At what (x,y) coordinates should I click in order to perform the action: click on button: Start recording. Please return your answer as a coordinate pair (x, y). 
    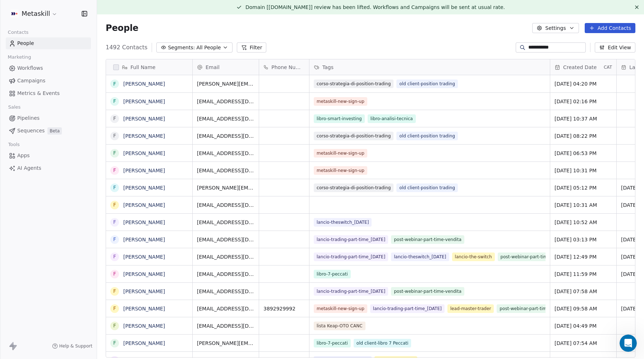
    Looking at the image, I should click on (48, 239).